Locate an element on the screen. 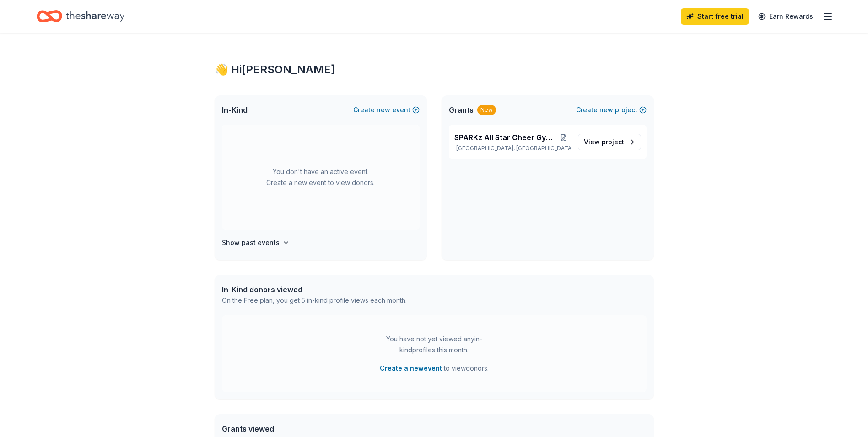  span: to view donors . is located at coordinates (434, 368).